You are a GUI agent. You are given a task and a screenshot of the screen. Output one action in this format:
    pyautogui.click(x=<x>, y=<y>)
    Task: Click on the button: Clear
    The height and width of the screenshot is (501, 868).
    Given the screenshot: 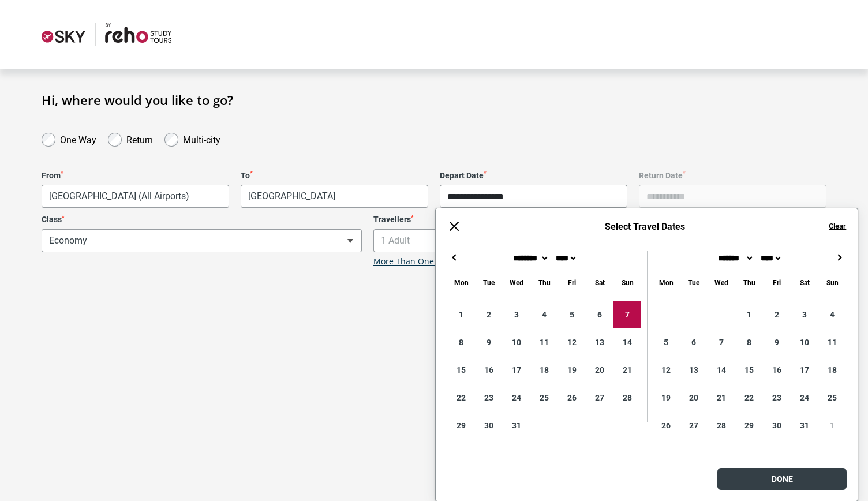 What is the action you would take?
    pyautogui.click(x=838, y=226)
    